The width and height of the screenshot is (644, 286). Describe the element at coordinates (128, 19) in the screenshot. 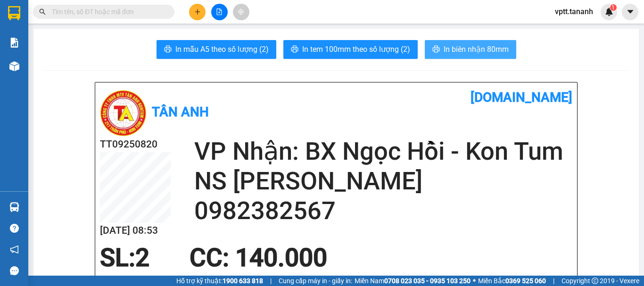

I see `div: BX Ngọc Hồi - Kon Tum` at that location.